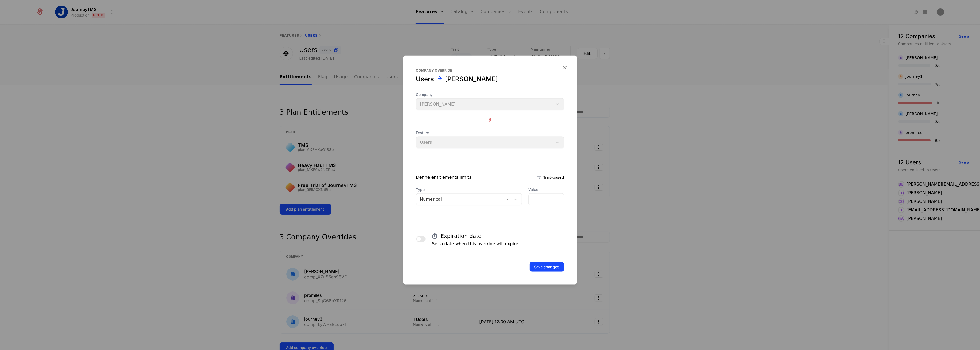  Describe the element at coordinates (443, 177) in the screenshot. I see `div: Define entitlements limits` at that location.